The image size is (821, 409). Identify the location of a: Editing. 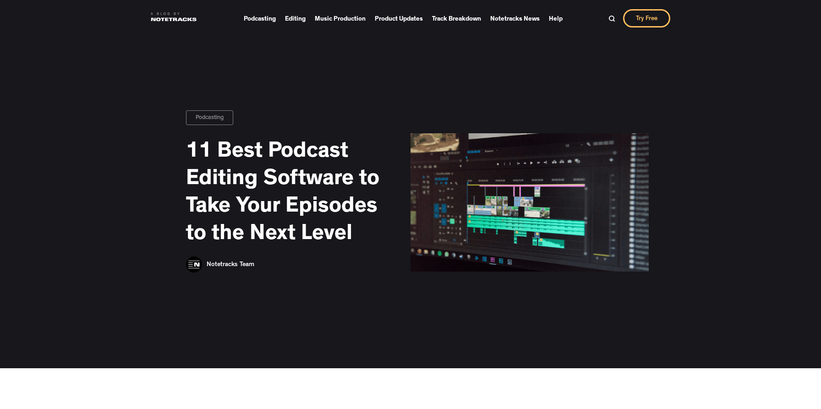
(295, 18).